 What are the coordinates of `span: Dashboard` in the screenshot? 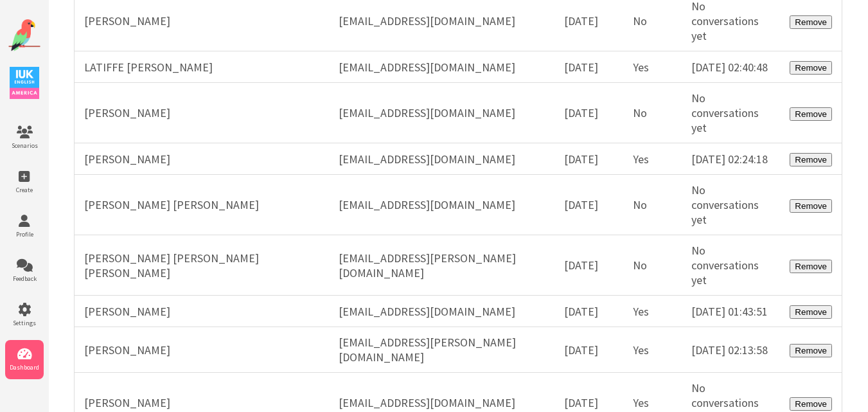 It's located at (24, 367).